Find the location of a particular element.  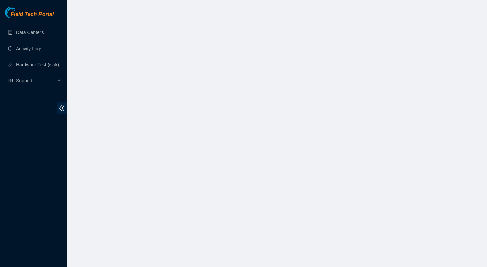

span: read is located at coordinates (10, 81).